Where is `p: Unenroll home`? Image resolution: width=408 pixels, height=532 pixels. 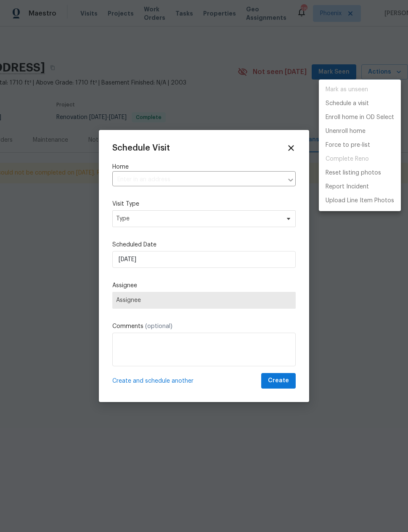 p: Unenroll home is located at coordinates (345, 132).